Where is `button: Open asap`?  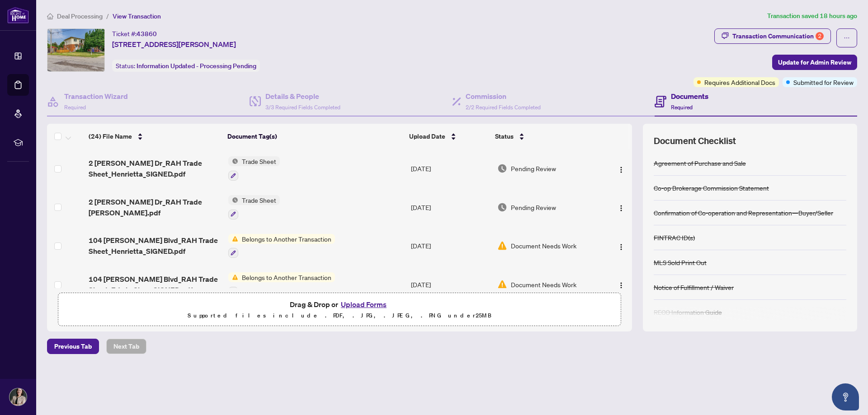 button: Open asap is located at coordinates (845, 397).